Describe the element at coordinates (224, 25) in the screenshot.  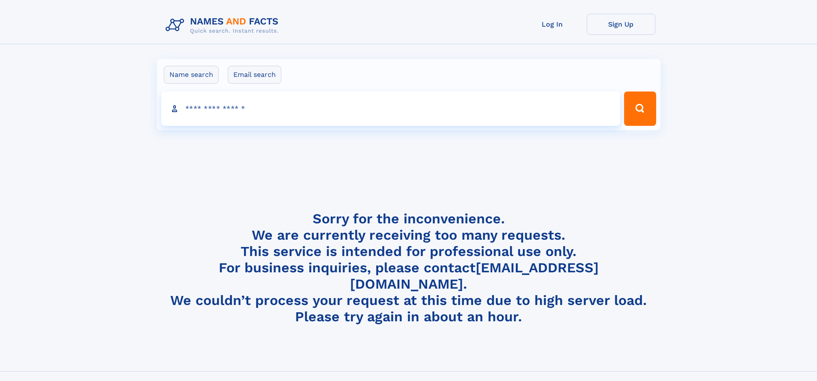
I see `img: Logo Names and Facts` at that location.